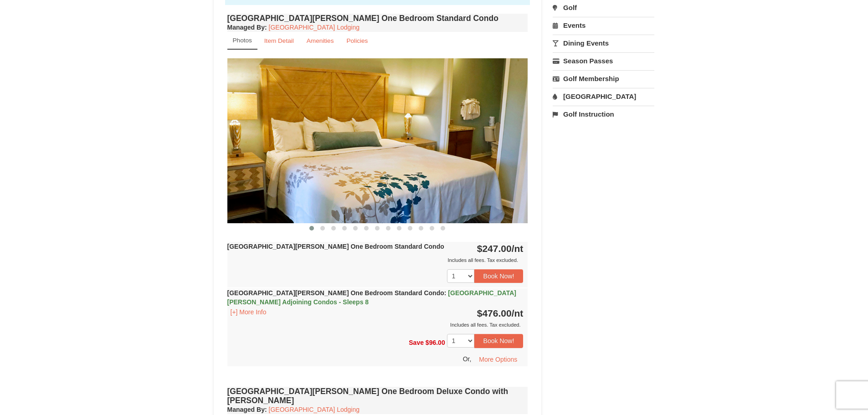  I want to click on strong: $247.00, so click(501, 248).